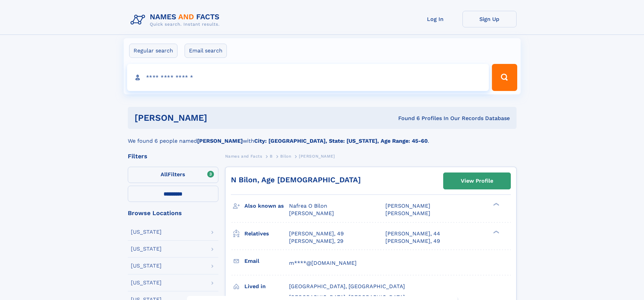  Describe the element at coordinates (322, 137) in the screenshot. I see `div: We found 6 people named with .` at that location.